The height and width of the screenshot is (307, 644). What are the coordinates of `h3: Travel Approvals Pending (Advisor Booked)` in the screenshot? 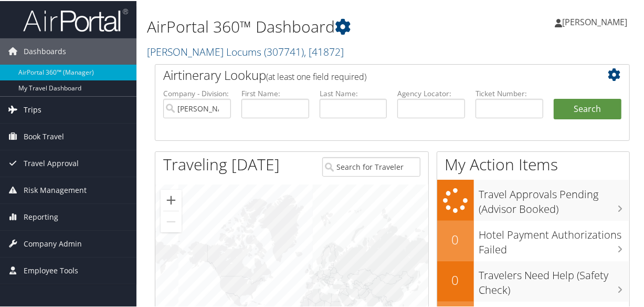 It's located at (554, 198).